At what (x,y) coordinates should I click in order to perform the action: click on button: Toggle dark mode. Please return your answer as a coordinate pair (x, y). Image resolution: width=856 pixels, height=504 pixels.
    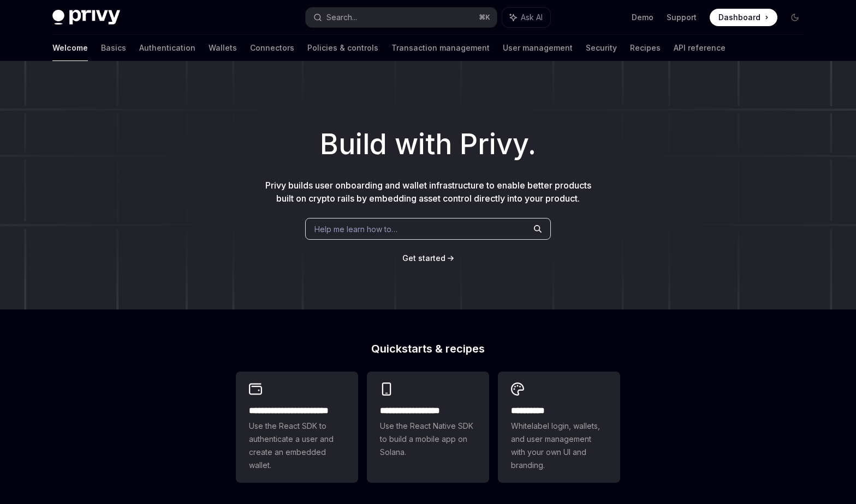
    Looking at the image, I should click on (795, 18).